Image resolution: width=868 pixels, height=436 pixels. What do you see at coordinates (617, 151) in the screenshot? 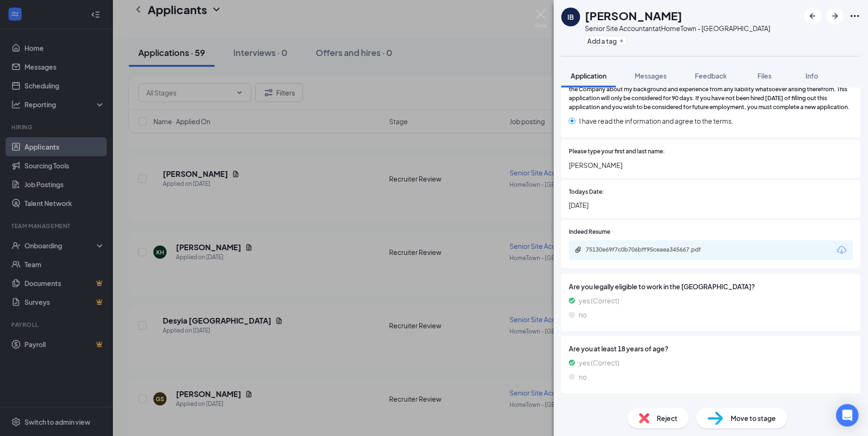
I see `span: Please type your first and last name:` at bounding box center [617, 151].